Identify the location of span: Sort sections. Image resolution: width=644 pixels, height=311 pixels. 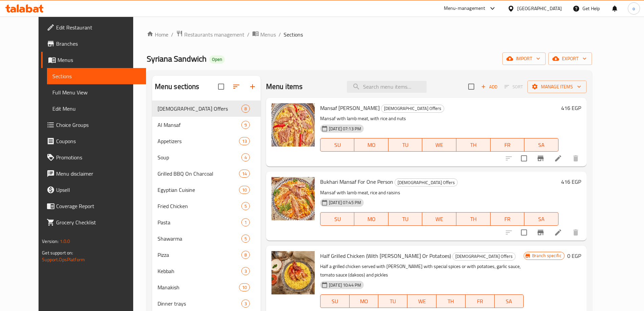
(236, 87).